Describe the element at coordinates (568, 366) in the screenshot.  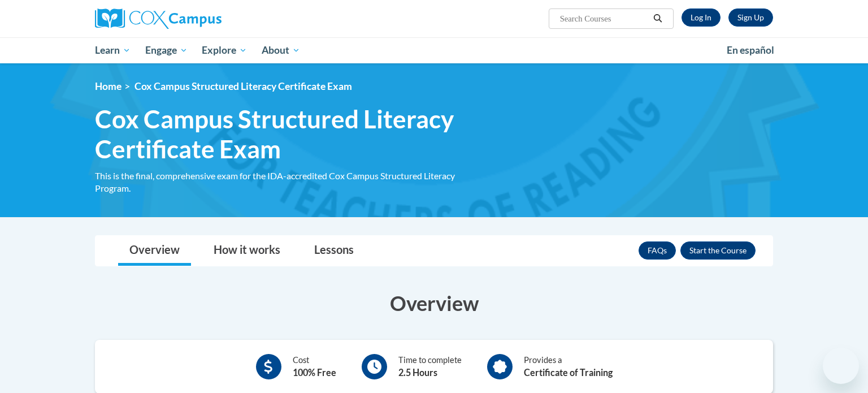
I see `div: Provides a` at that location.